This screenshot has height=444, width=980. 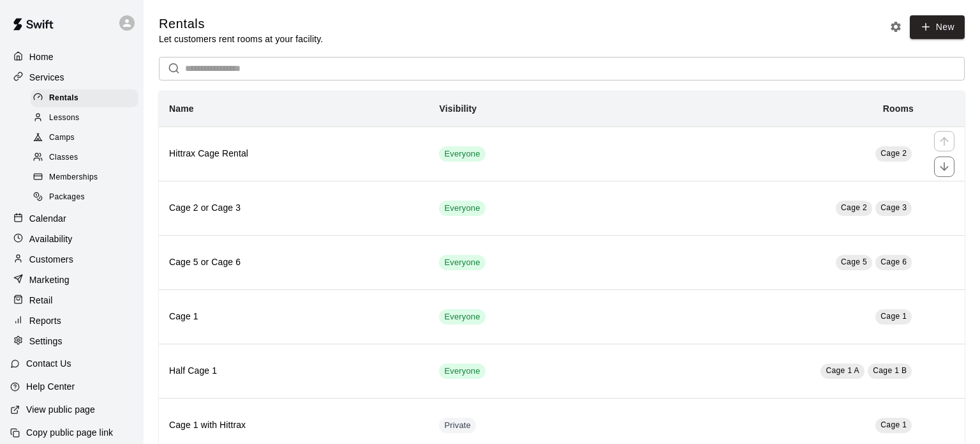 I want to click on a: Memberships, so click(x=87, y=177).